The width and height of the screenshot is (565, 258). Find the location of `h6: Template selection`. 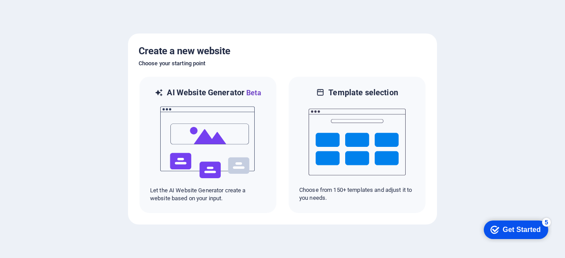

h6: Template selection is located at coordinates (363, 93).